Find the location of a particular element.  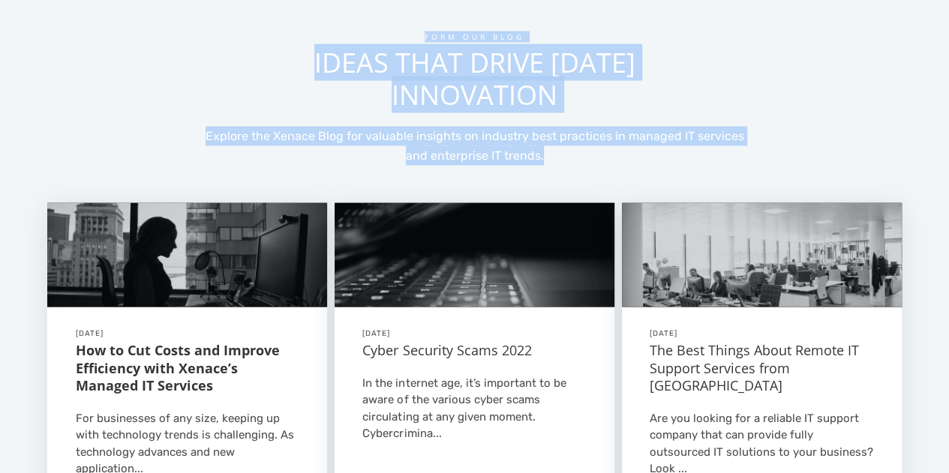

h6: FORM OUR BLOG is located at coordinates (474, 38).